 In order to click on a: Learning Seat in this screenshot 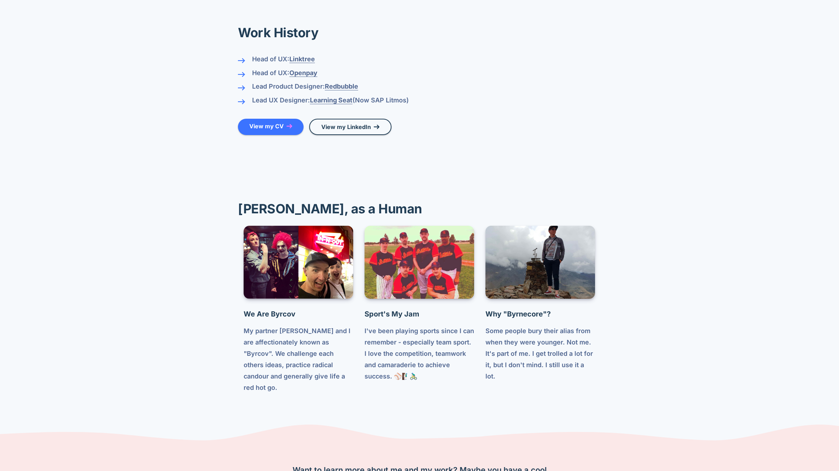, I will do `click(331, 100)`.